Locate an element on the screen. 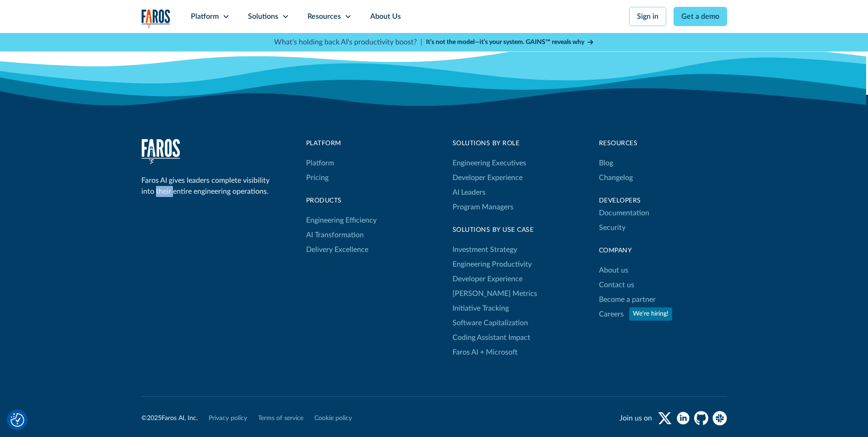 This screenshot has width=868, height=437. div: products is located at coordinates (342, 200).